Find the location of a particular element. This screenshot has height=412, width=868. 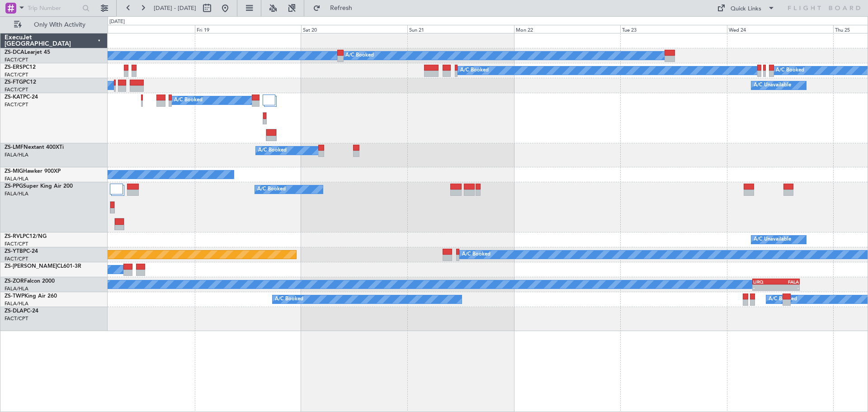

button: Only With Activity is located at coordinates (54, 25).